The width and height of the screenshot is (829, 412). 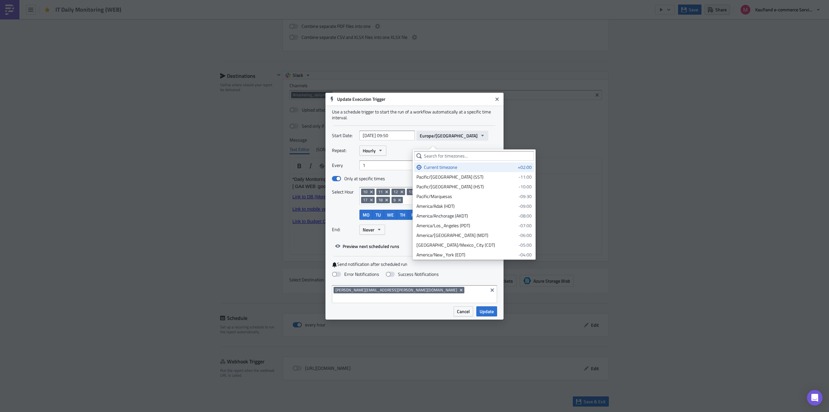 I want to click on span: Update, so click(x=487, y=311).